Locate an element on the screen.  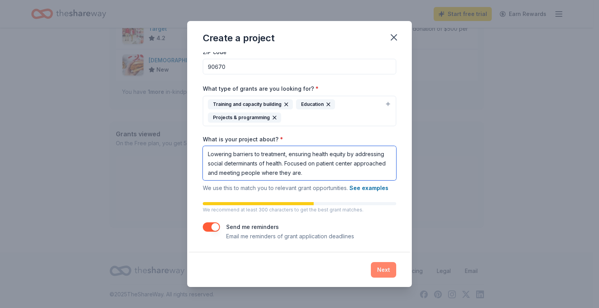
div: Create a project is located at coordinates (239, 38).